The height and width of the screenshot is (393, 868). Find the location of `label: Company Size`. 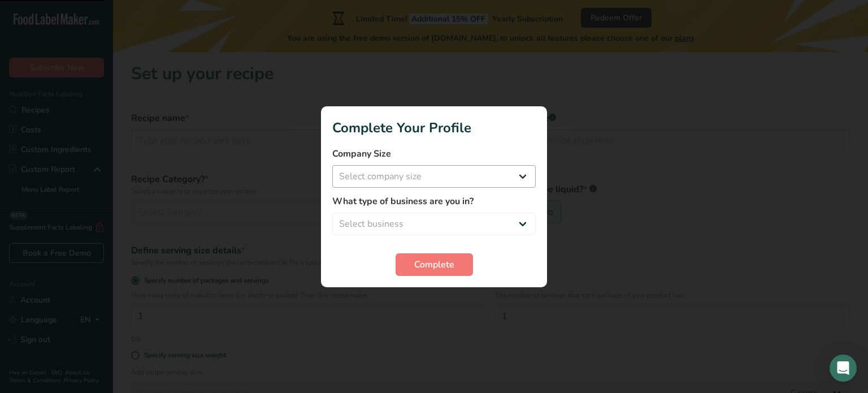

label: Company Size is located at coordinates (434, 154).